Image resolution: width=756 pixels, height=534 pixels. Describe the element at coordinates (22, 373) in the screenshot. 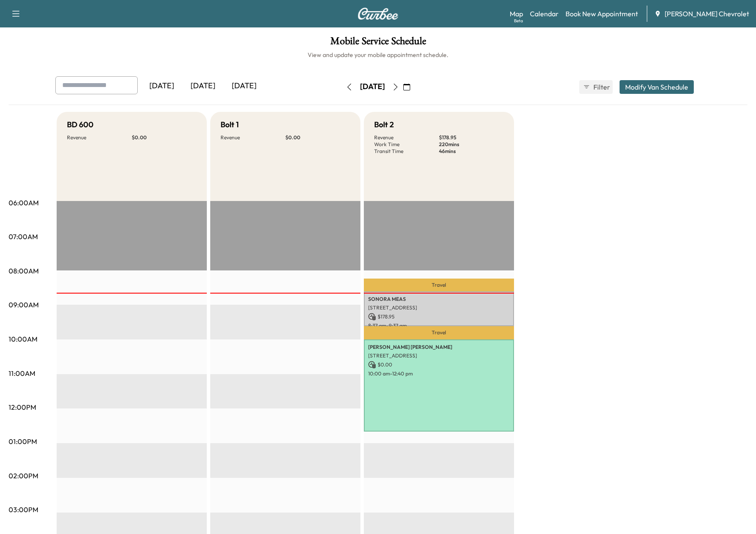

I see `p: 11:00AM` at that location.